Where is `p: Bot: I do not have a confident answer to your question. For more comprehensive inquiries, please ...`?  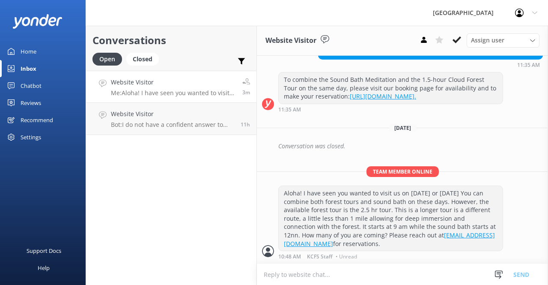
p: Bot: I do not have a confident answer to your question. For more comprehensive inquiries, please ... is located at coordinates (173, 125).